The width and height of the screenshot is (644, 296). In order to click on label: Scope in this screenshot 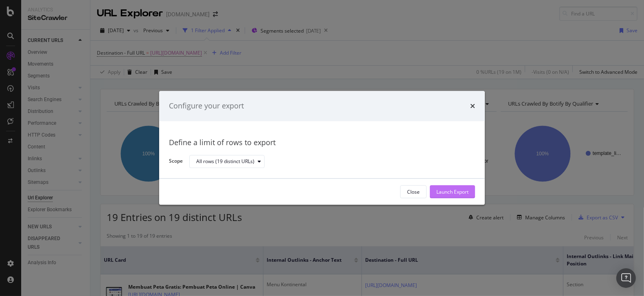, I will do `click(176, 163)`.